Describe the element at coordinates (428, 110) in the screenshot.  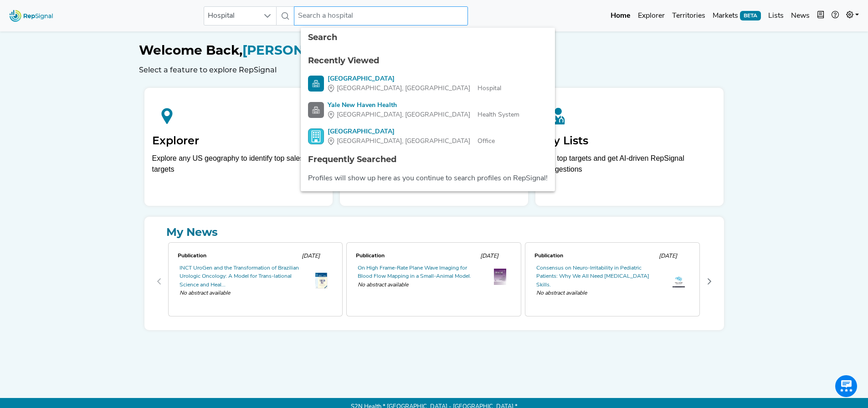
I see `li: Yale New Haven Health` at that location.